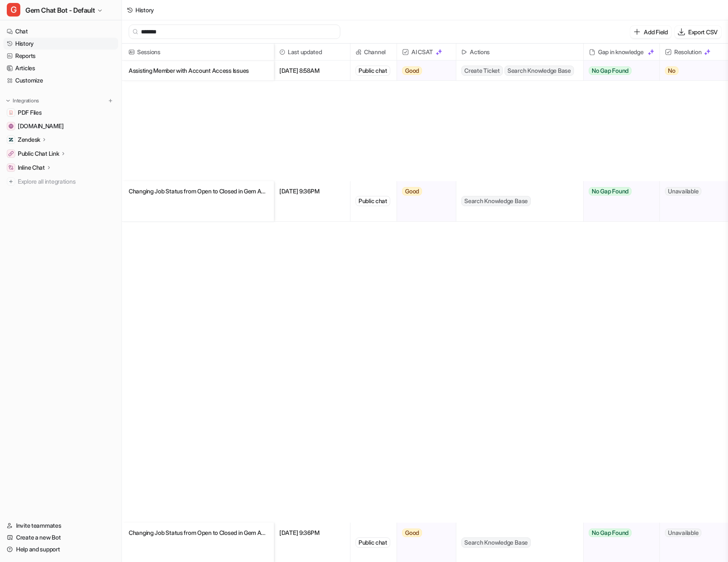  I want to click on a: Create a new Bot, so click(60, 538).